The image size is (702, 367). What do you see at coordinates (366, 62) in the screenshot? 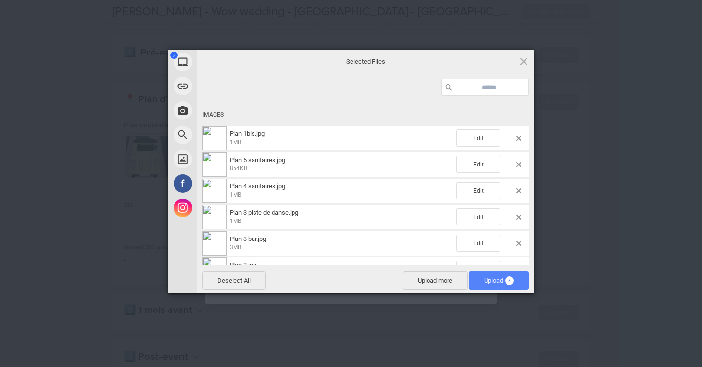
I see `span: Selected Files` at bounding box center [366, 62].